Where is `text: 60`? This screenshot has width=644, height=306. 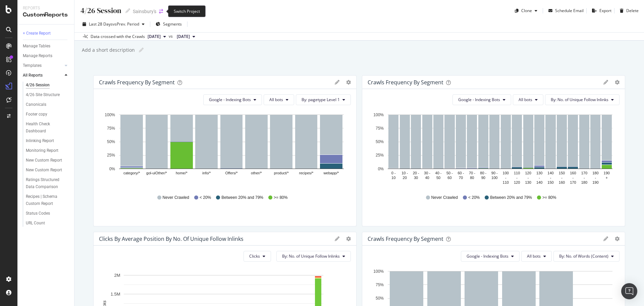
text: 60 is located at coordinates (449, 178).